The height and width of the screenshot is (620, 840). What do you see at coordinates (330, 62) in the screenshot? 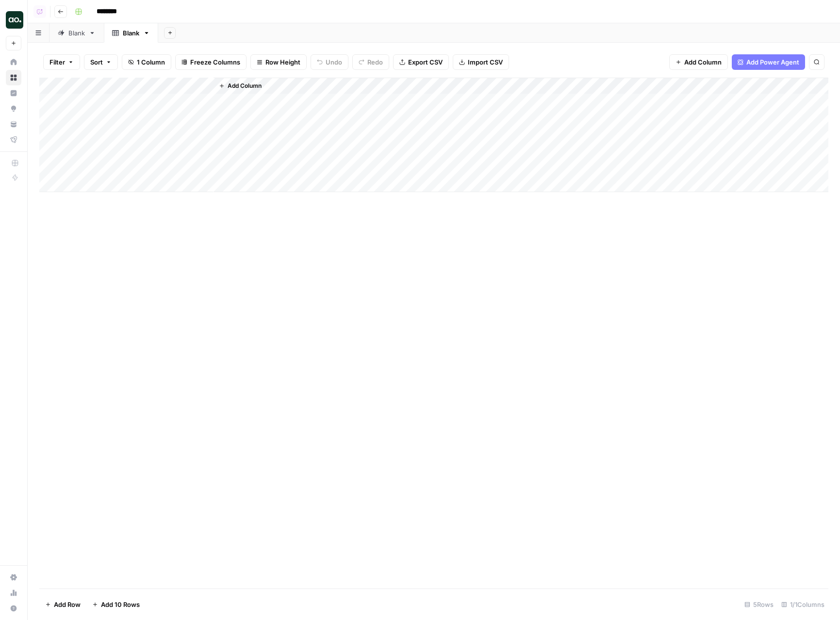
I see `button: Undo` at bounding box center [330, 62].